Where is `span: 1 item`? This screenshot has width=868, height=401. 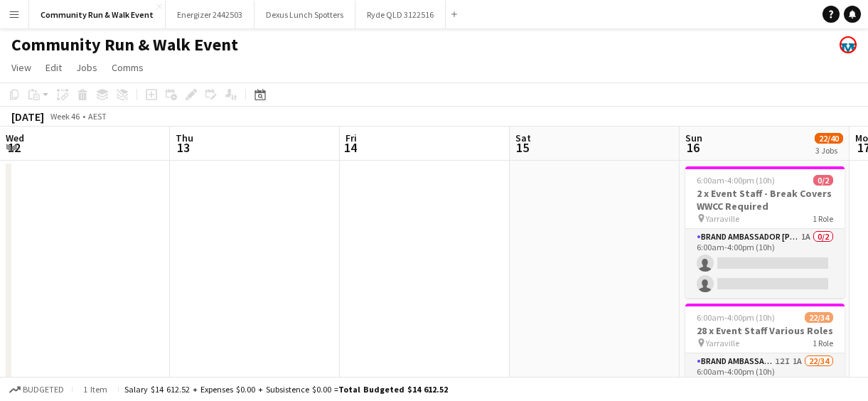
span: 1 item is located at coordinates (95, 389).